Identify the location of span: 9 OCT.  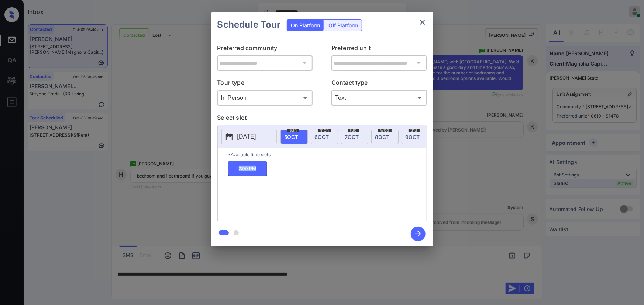
(412, 137).